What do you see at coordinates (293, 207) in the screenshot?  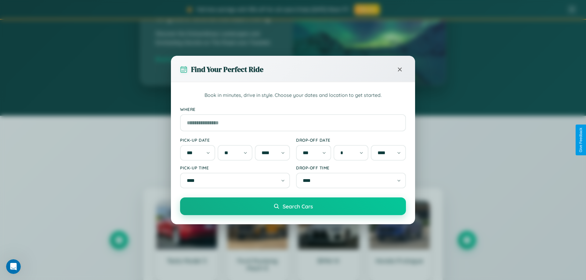 I see `button: Search Cars` at bounding box center [293, 207].